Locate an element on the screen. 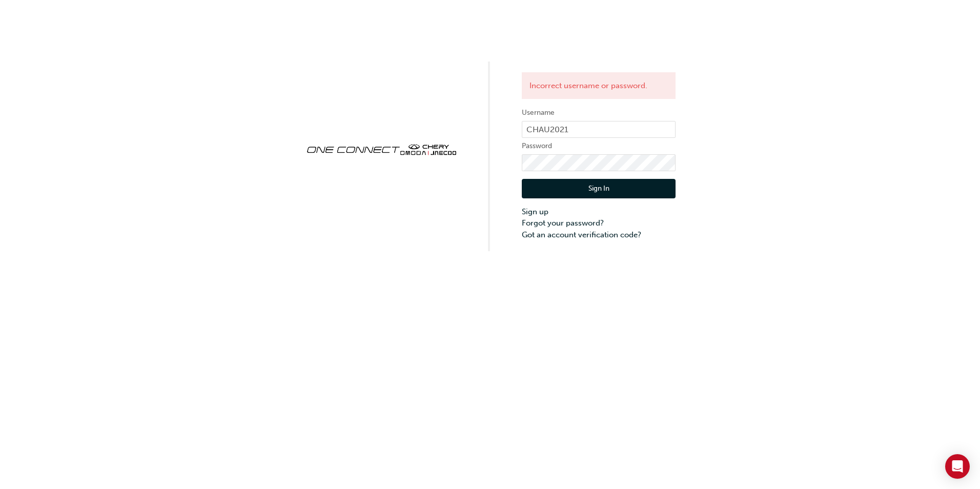 This screenshot has width=980, height=489. a: Forgot your password? is located at coordinates (599, 223).